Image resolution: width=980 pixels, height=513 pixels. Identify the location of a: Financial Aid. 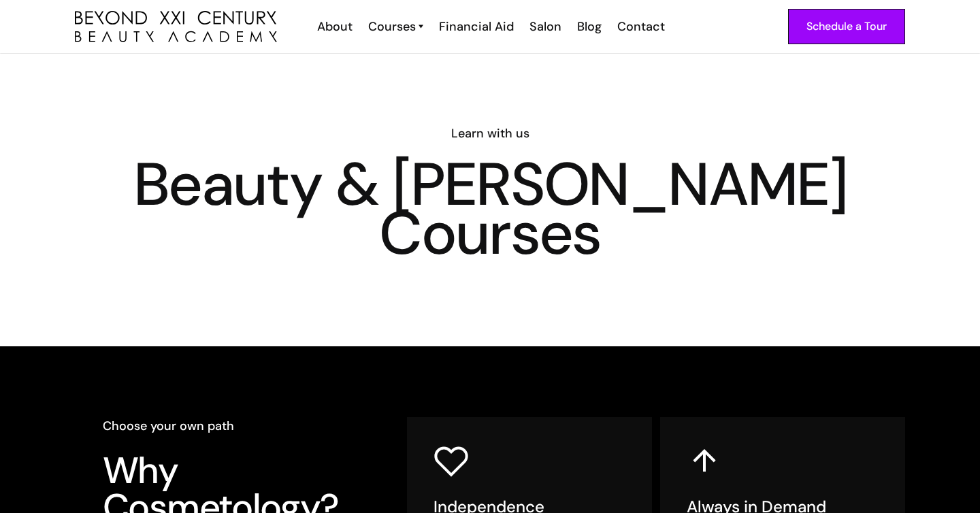
(475, 26).